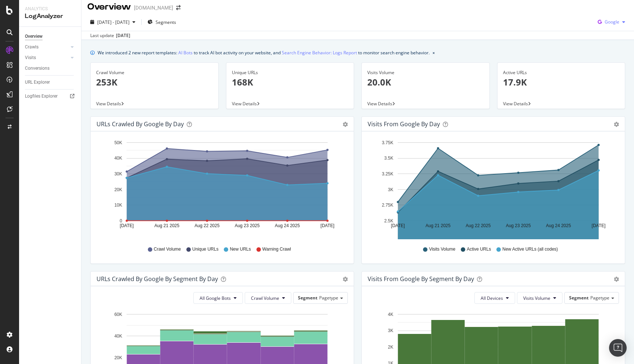 Image resolution: width=634 pixels, height=364 pixels. I want to click on div: Visits from Google by day, so click(404, 124).